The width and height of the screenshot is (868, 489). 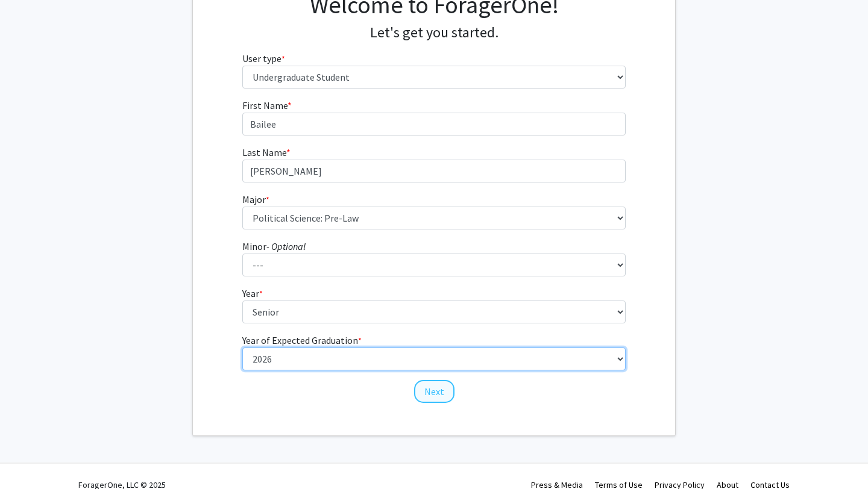 I want to click on button: Next, so click(x=434, y=392).